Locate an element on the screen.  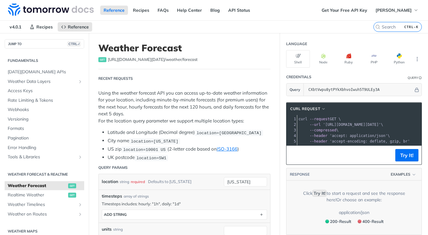
span: 200 is located at coordinates (327, 221).